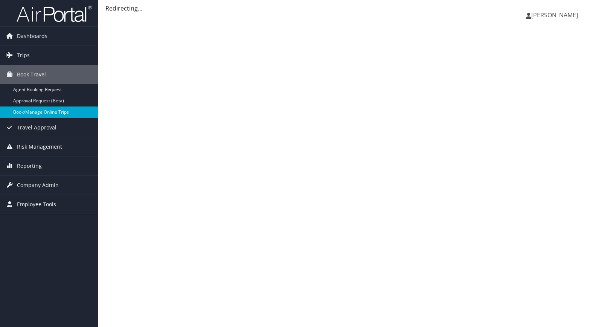 Image resolution: width=593 pixels, height=327 pixels. What do you see at coordinates (29, 166) in the screenshot?
I see `span: Reporting` at bounding box center [29, 166].